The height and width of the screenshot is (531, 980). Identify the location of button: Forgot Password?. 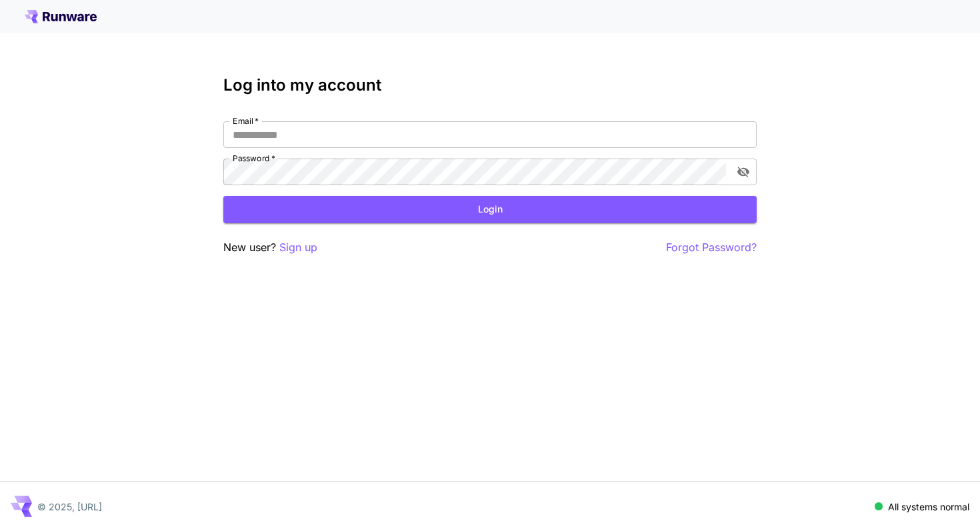
(712, 247).